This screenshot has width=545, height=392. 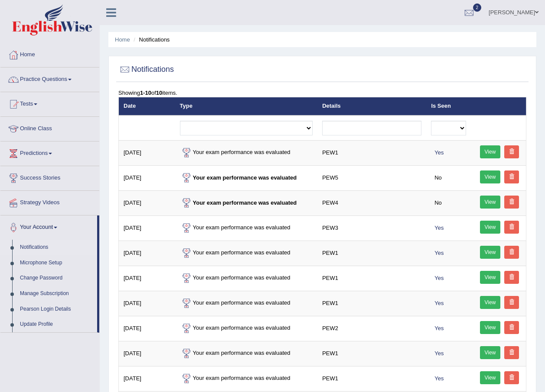 What do you see at coordinates (48, 227) in the screenshot?
I see `a: Your Account` at bounding box center [48, 227].